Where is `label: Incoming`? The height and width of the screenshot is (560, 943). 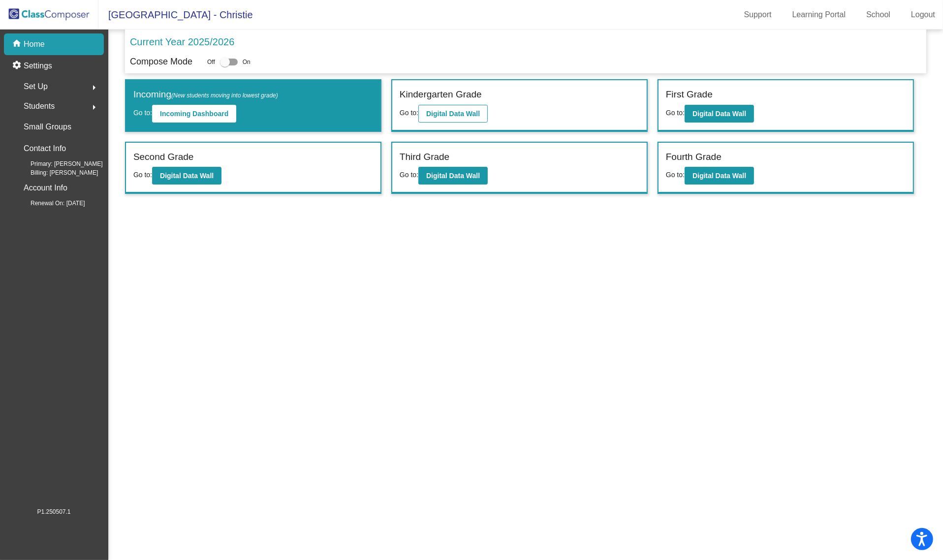 label: Incoming is located at coordinates (205, 95).